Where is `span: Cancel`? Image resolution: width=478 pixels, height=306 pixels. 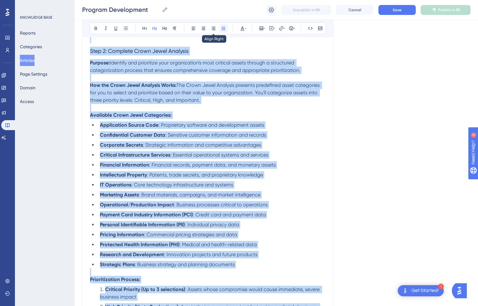 span: Cancel is located at coordinates (354, 10).